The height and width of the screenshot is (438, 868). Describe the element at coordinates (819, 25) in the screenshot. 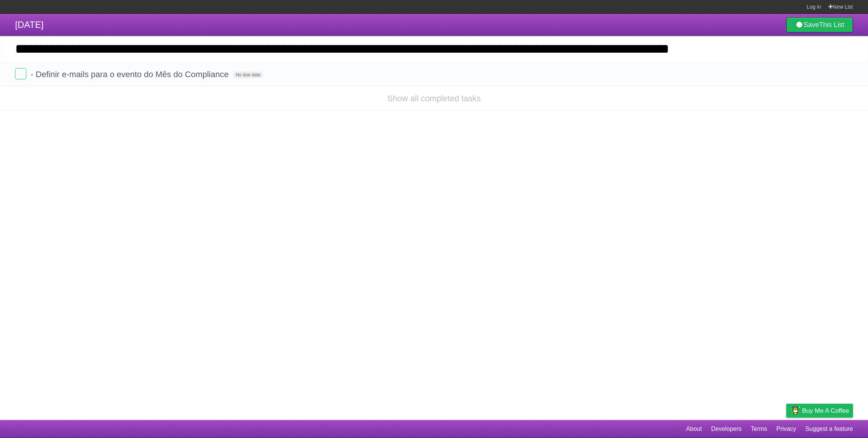

I see `a: SaveThis List` at that location.